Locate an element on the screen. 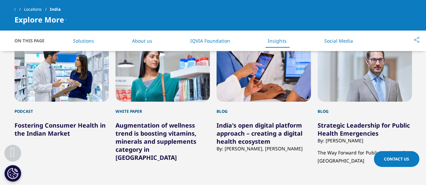 The width and height of the screenshot is (426, 185). div: 6 / 12 is located at coordinates (163, 103).